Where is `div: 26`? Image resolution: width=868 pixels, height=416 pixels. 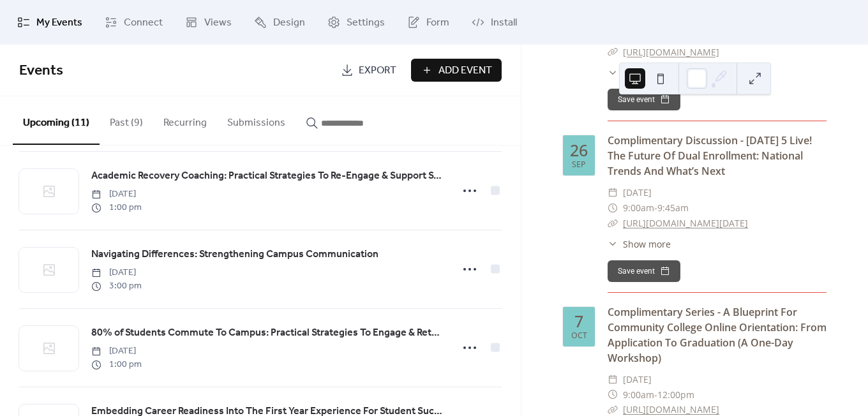
div: 26 is located at coordinates (578, 149).